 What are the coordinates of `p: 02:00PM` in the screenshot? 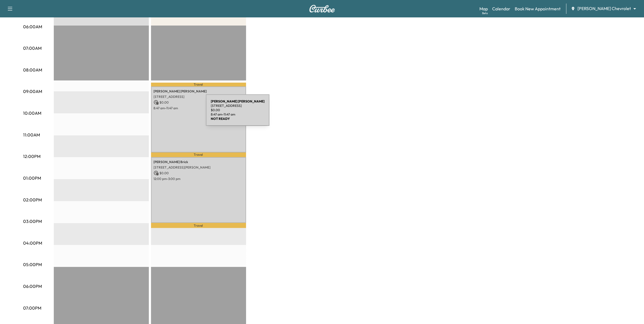 It's located at (33, 200).